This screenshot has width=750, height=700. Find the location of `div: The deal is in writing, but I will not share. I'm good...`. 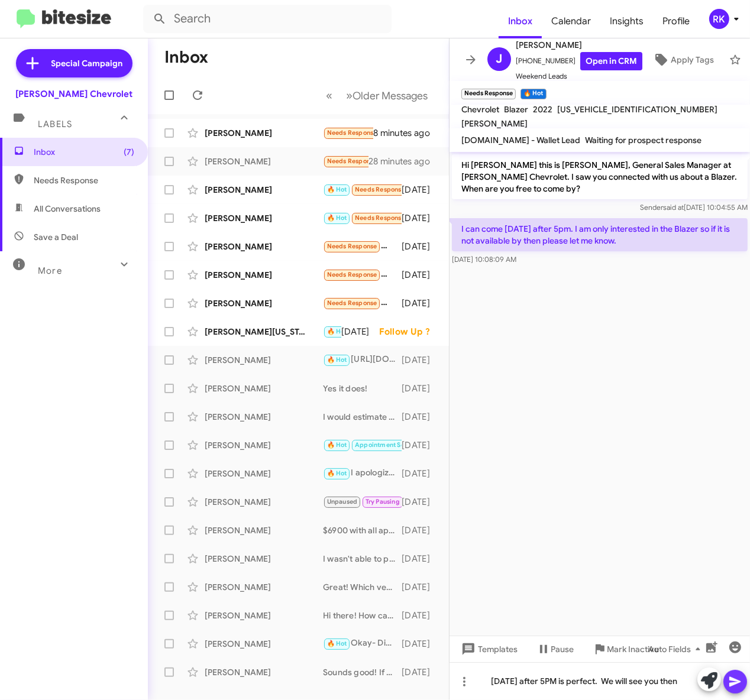

div: The deal is in writing, but I will not share. I'm good... is located at coordinates (362, 275).